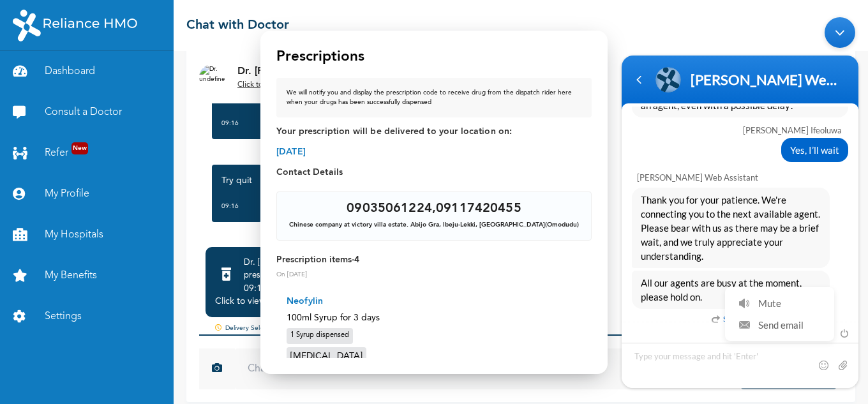 Image resolution: width=868 pixels, height=404 pixels. What do you see at coordinates (434, 172) in the screenshot?
I see `p: Contact Details` at bounding box center [434, 172].